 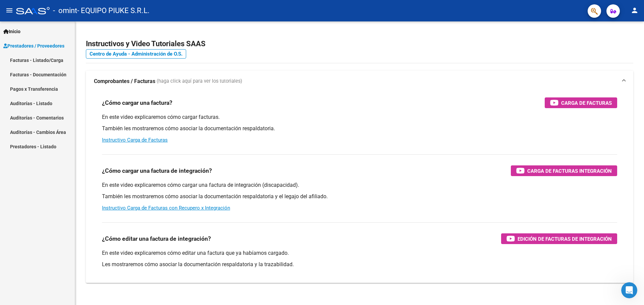 I want to click on span: - omint, so click(x=65, y=11).